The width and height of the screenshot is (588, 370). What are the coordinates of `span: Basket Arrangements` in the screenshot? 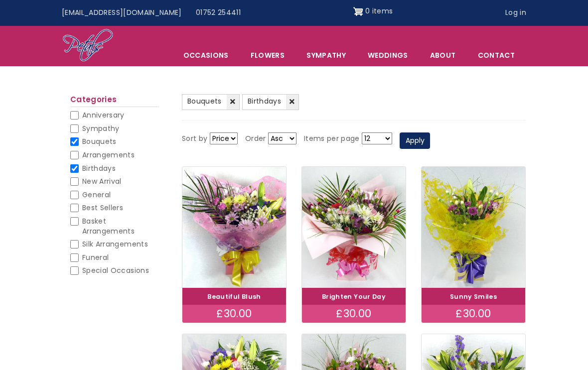 It's located at (108, 226).